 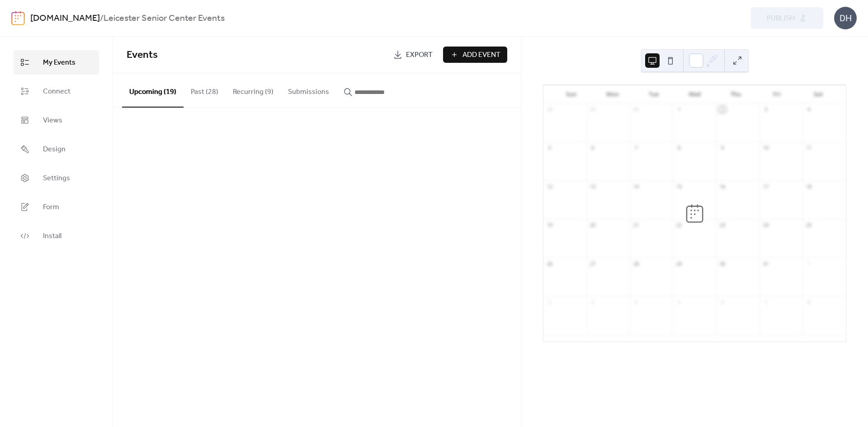 What do you see at coordinates (56, 178) in the screenshot?
I see `a: Settings` at bounding box center [56, 178].